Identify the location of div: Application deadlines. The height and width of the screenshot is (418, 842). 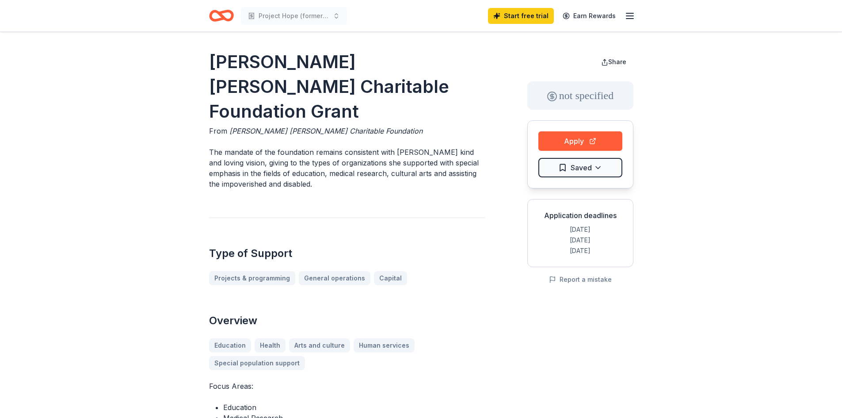
(580, 215).